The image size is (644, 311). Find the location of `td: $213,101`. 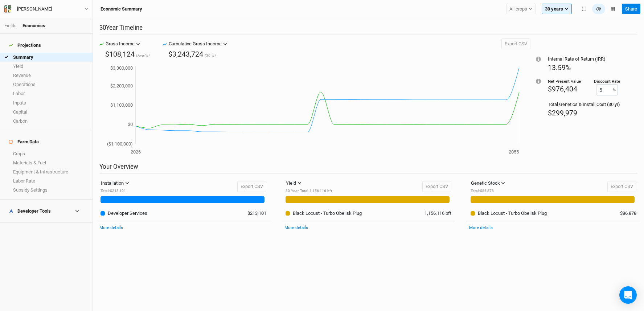

td: $213,101 is located at coordinates (254, 214).